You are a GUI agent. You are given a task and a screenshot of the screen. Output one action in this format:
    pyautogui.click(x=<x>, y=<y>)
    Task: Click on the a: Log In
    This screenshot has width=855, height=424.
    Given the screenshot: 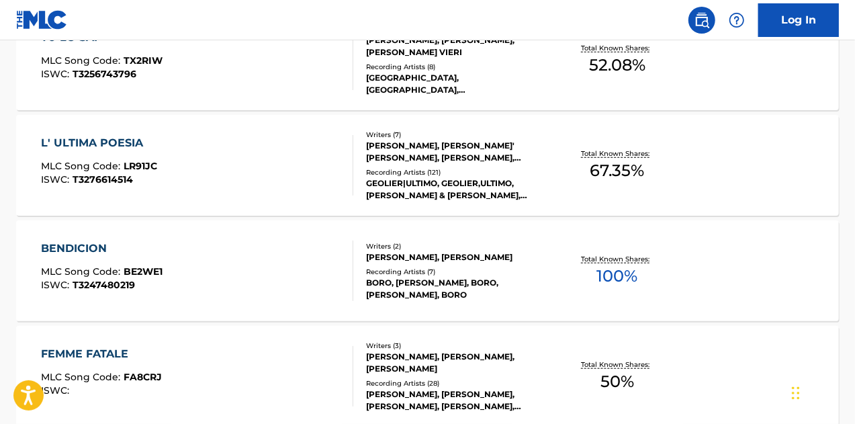 What is the action you would take?
    pyautogui.click(x=799, y=20)
    